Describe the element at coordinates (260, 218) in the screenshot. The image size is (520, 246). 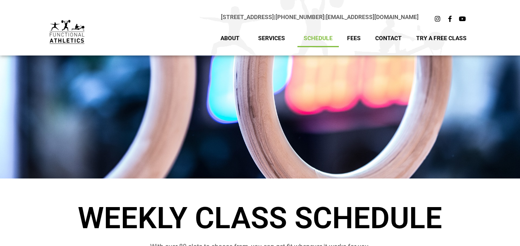
I see `h1: Weekly Class Schedule` at that location.